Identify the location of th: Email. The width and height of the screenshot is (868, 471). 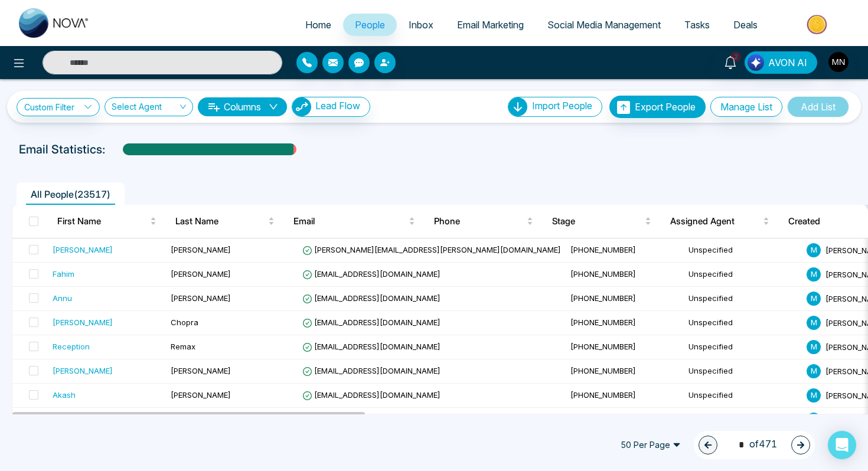
(354, 221).